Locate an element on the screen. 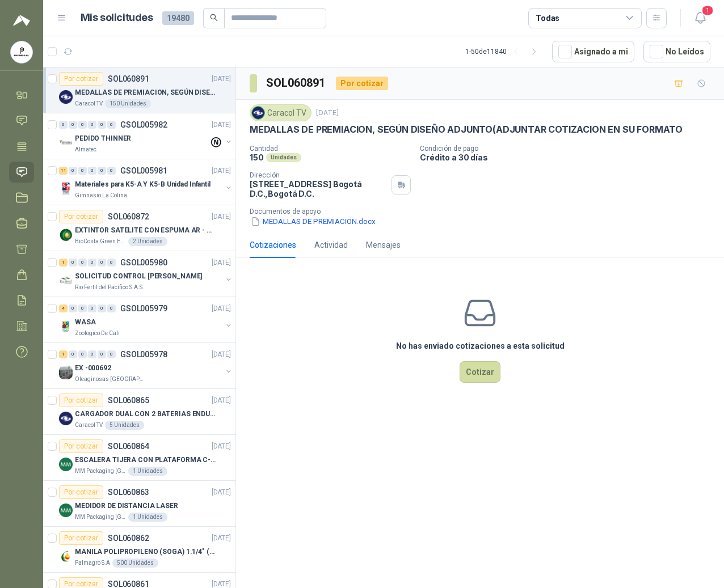 The width and height of the screenshot is (724, 588). div: 1 - 50 de 11840 is located at coordinates (504, 52).